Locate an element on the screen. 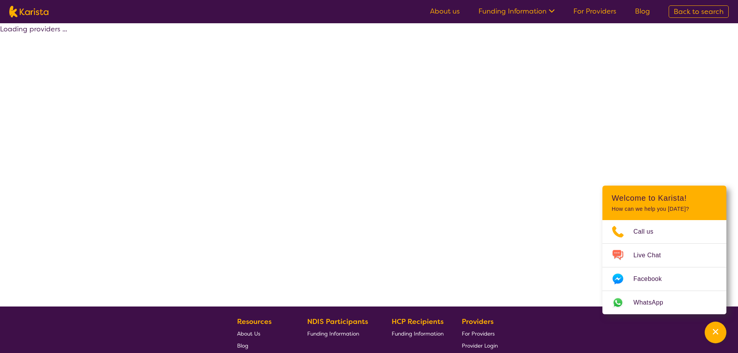 This screenshot has height=353, width=738. ul: Choose channel is located at coordinates (664, 267).